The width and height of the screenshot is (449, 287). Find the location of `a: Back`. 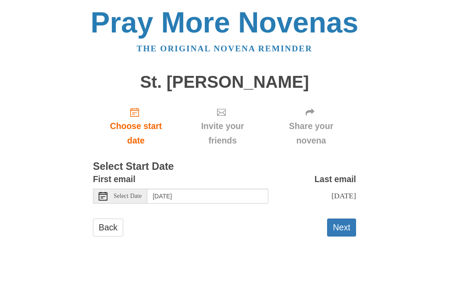

a: Back is located at coordinates (108, 227).